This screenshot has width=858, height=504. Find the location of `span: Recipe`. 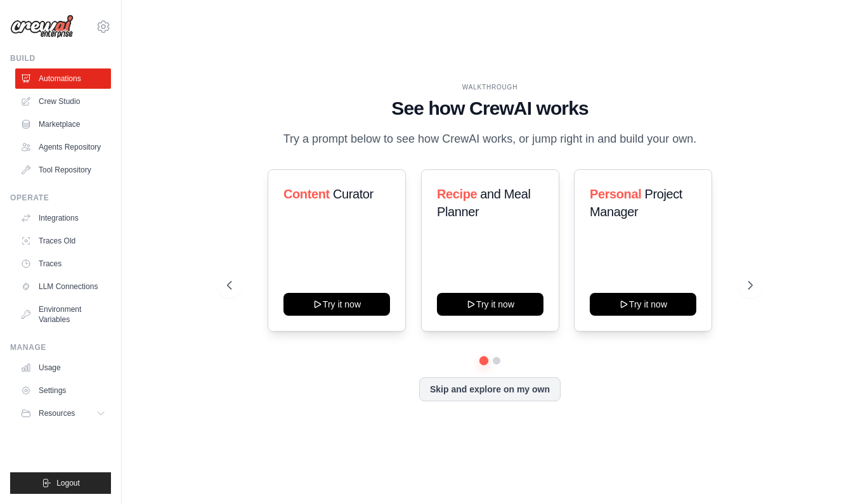

span: Recipe is located at coordinates (456, 194).